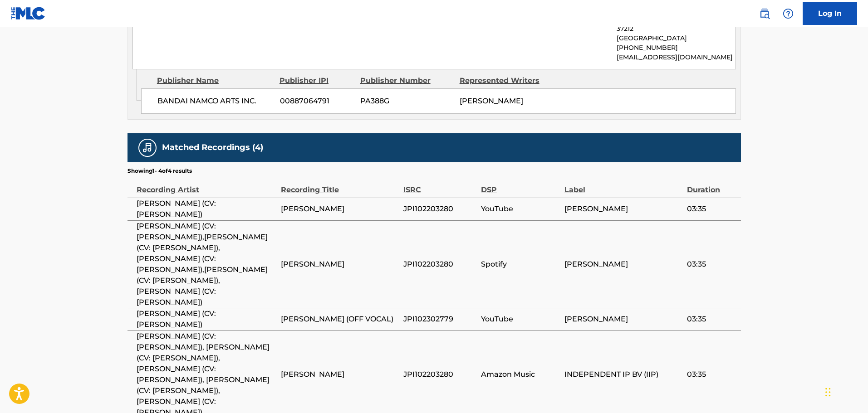 This screenshot has height=413, width=868. I want to click on span: JPI102302779, so click(439, 319).